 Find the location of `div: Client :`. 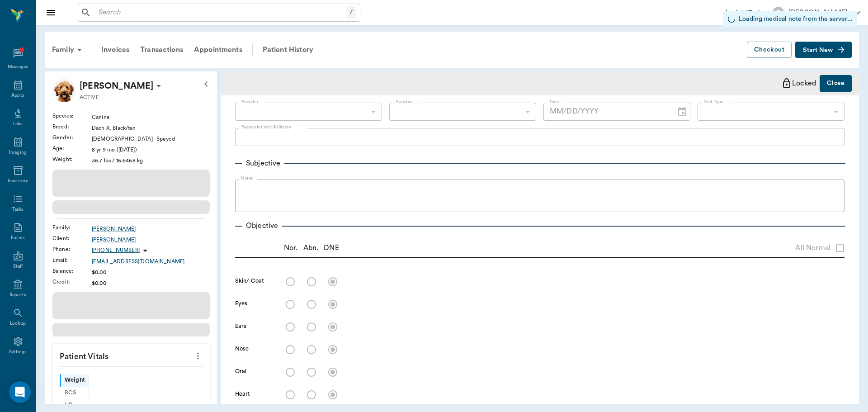

div: Client : is located at coordinates (72, 238).